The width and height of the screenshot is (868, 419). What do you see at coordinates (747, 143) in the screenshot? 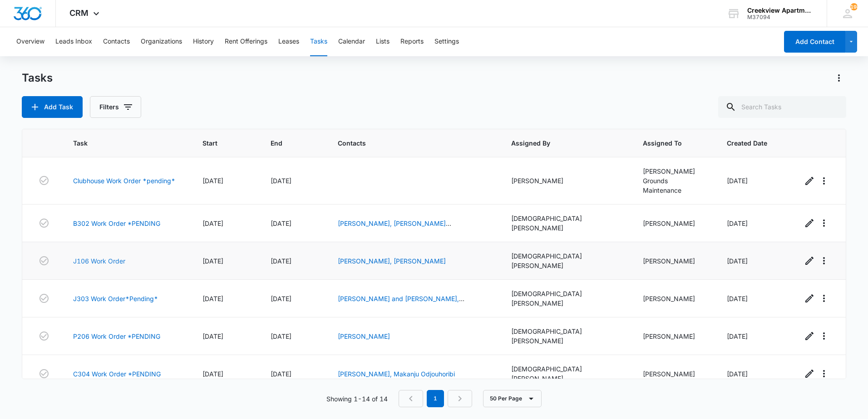
I see `span: Created Date` at bounding box center [747, 143].